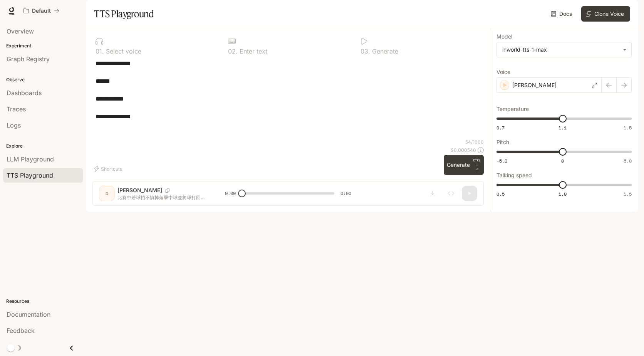 This screenshot has height=356, width=644. I want to click on span: 1.0, so click(562, 194).